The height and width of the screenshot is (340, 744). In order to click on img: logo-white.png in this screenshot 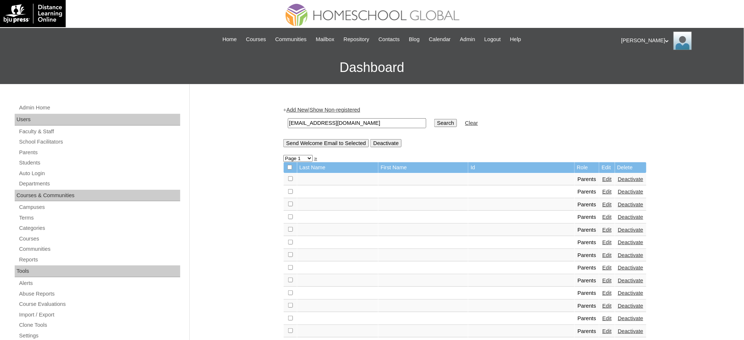, I will do `click(33, 14)`.